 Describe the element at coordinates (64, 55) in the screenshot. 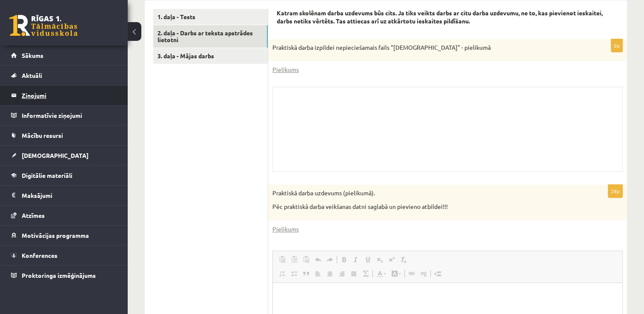

I see `a: Sākums` at that location.